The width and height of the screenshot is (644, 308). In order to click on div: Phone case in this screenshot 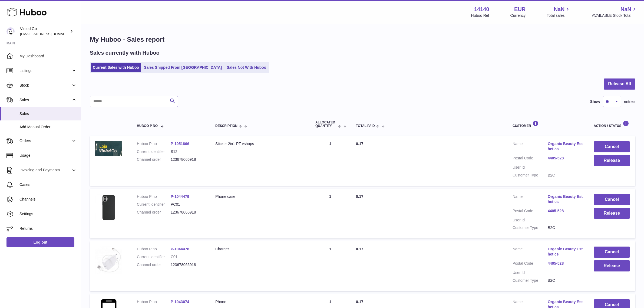, I will do `click(260, 196)`.